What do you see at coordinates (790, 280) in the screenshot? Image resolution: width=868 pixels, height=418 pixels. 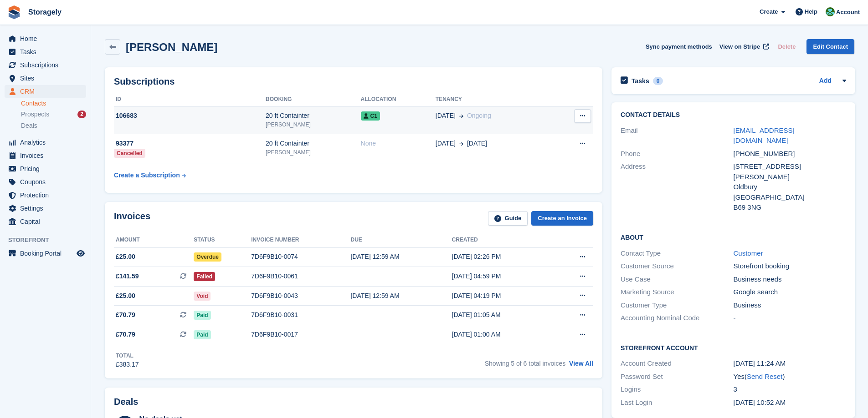 I see `div: Business needs` at bounding box center [790, 280].